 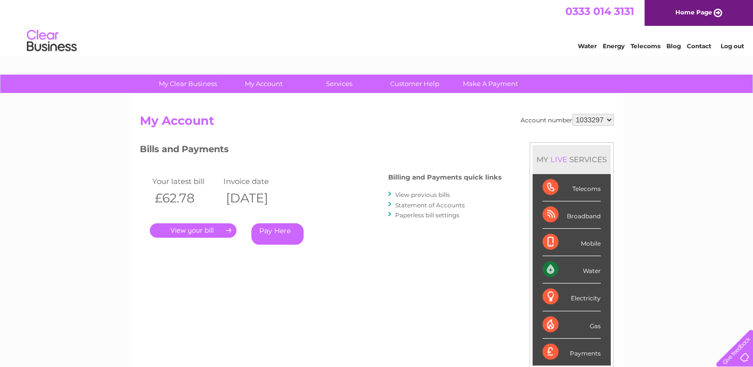 I want to click on a: 0333 014 3131, so click(x=599, y=11).